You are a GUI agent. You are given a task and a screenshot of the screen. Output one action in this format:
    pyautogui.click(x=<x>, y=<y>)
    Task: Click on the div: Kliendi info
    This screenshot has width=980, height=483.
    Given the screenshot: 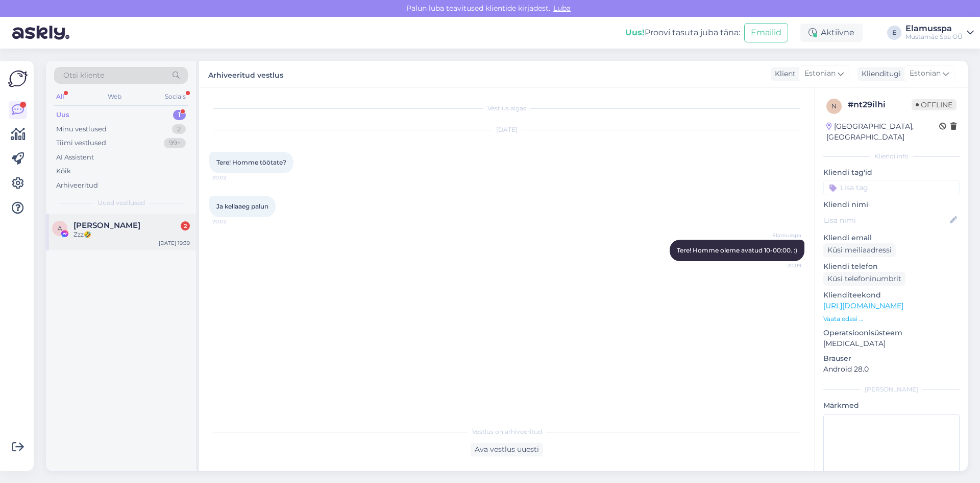 What is the action you would take?
    pyautogui.click(x=891, y=157)
    